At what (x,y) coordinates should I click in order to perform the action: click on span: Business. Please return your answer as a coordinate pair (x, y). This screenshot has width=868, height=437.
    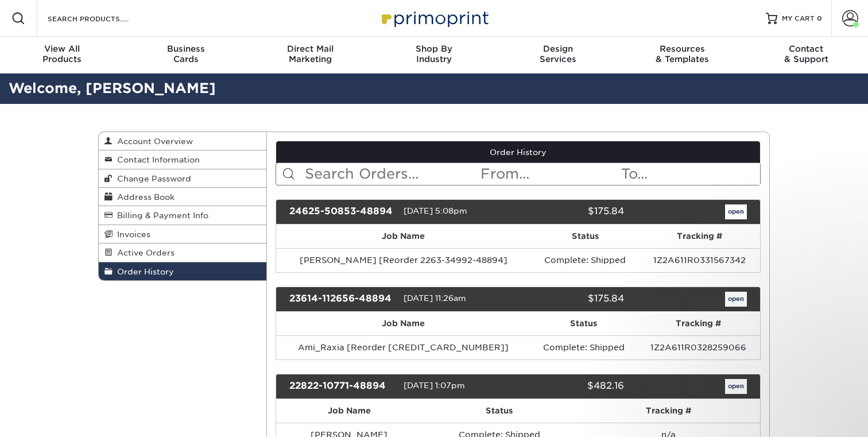
    Looking at the image, I should click on (186, 49).